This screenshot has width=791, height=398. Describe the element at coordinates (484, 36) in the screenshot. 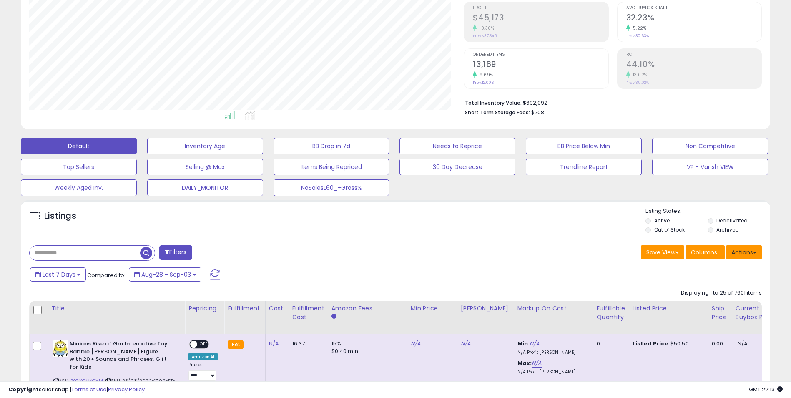

I see `small: Prev: $37,845` at that location.